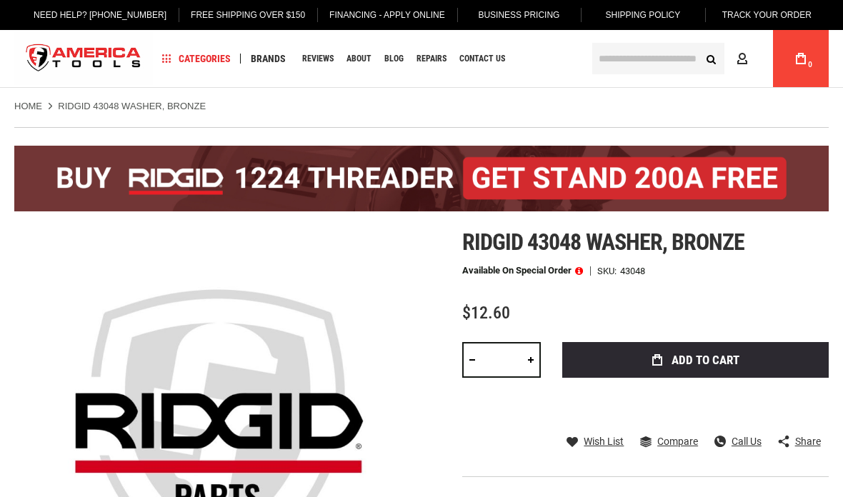  Describe the element at coordinates (197, 59) in the screenshot. I see `span: Categories` at that location.